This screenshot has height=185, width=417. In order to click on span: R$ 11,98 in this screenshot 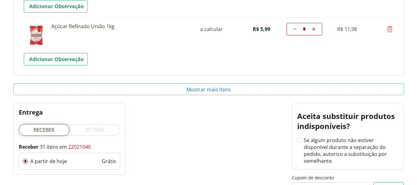, I will do `click(347, 29)`.